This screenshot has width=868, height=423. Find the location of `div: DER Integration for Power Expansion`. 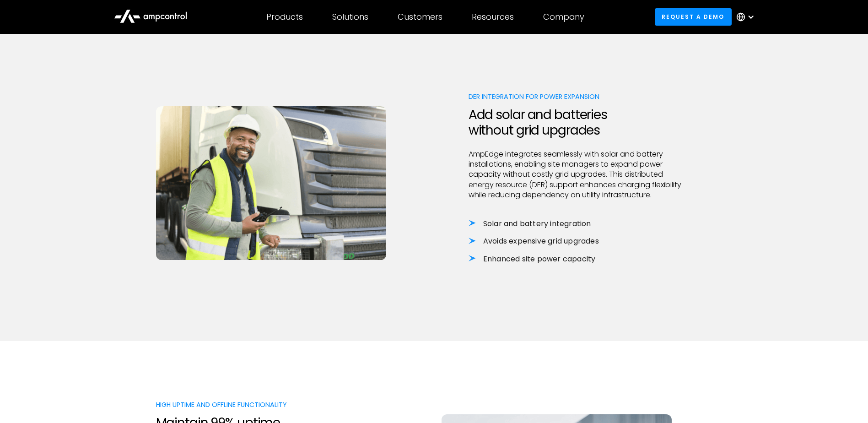

div: DER Integration for Power Expansion is located at coordinates (577, 97).